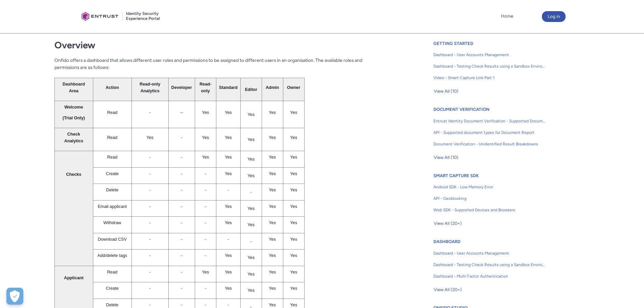  I want to click on span: Action, so click(112, 87).